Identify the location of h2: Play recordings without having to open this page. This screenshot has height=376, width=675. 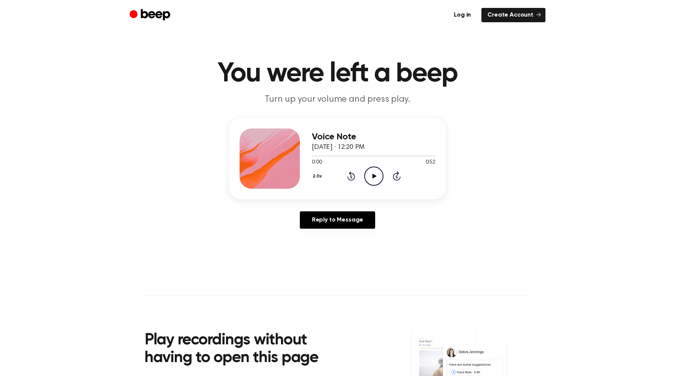
(246, 349).